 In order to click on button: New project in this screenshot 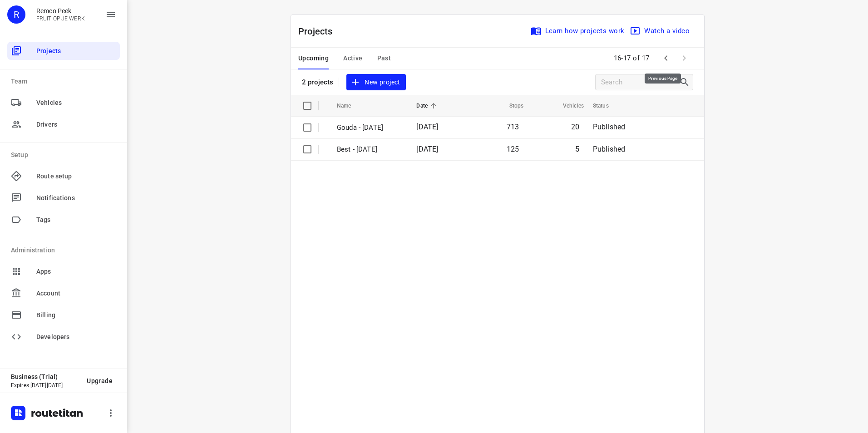, I will do `click(376, 82)`.